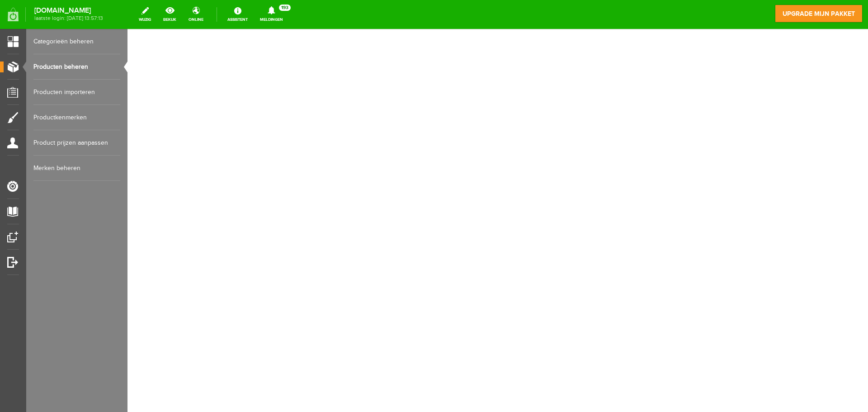 The width and height of the screenshot is (868, 412). I want to click on a: Productkenmerken, so click(77, 117).